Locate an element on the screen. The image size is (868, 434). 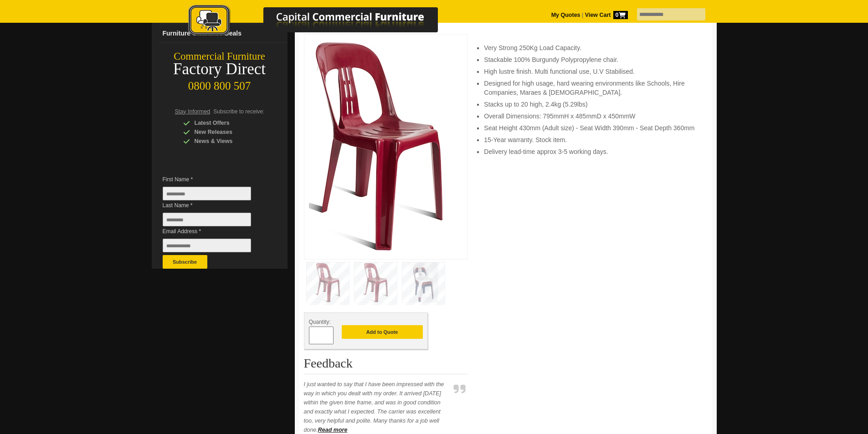
button: Subscribe is located at coordinates (185, 261).